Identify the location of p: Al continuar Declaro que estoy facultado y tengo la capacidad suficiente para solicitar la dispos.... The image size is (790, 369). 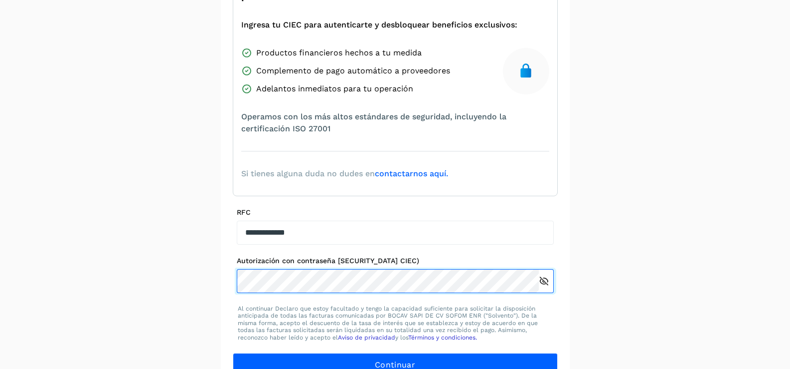
(395, 323).